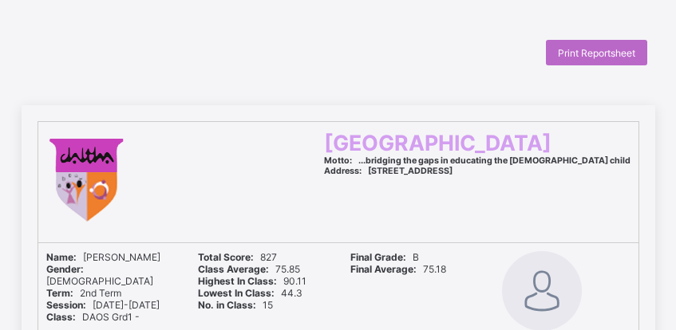 This screenshot has height=330, width=676. I want to click on b: Term:, so click(60, 293).